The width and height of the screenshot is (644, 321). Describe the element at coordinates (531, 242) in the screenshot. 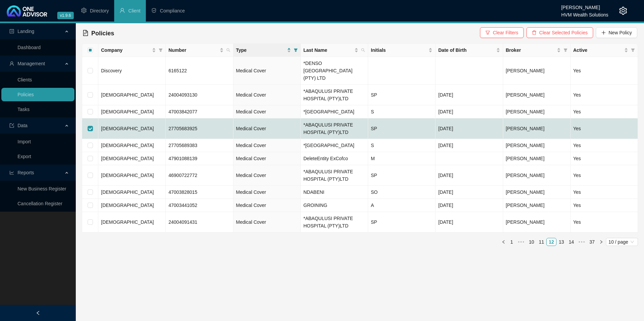

I see `li: 10` at that location.